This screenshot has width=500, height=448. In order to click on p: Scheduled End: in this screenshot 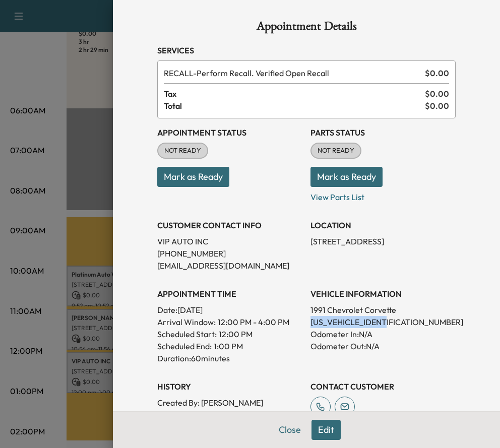, I will do `click(185, 346)`.